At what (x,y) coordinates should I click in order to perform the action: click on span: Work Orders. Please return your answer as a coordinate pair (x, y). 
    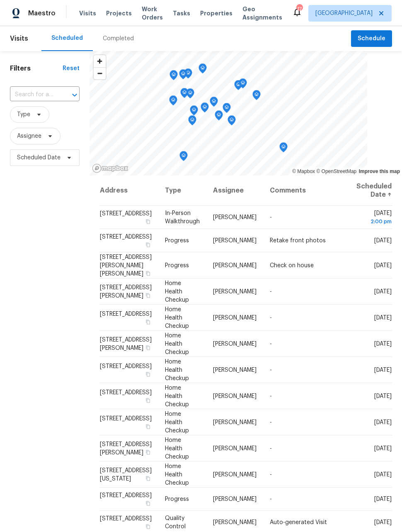
    Looking at the image, I should click on (152, 13).